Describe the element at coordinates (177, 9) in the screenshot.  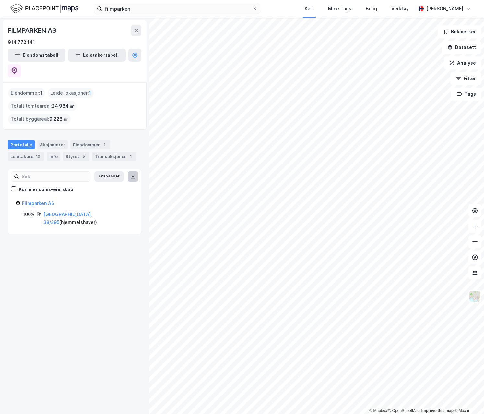
I see `input: Søk på adresse, matrikkel, gårdeiere, leietakere eller personer` at that location.